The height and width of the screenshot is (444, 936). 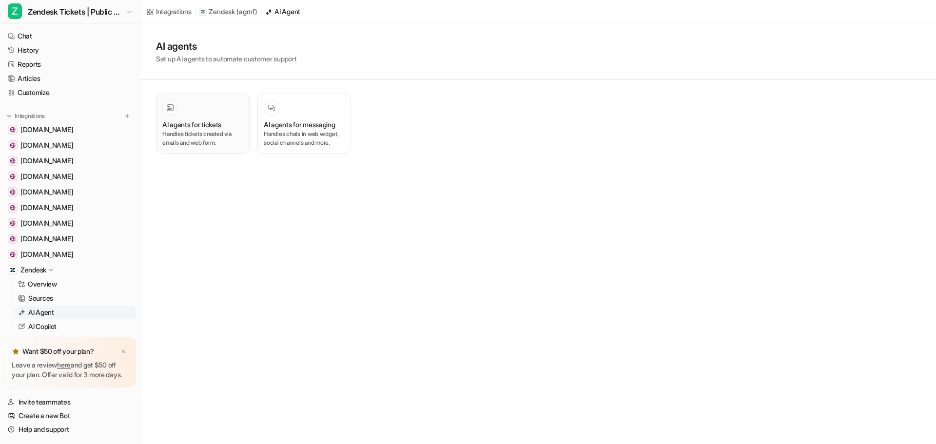 What do you see at coordinates (75, 327) in the screenshot?
I see `a: AI Copilot` at bounding box center [75, 327].